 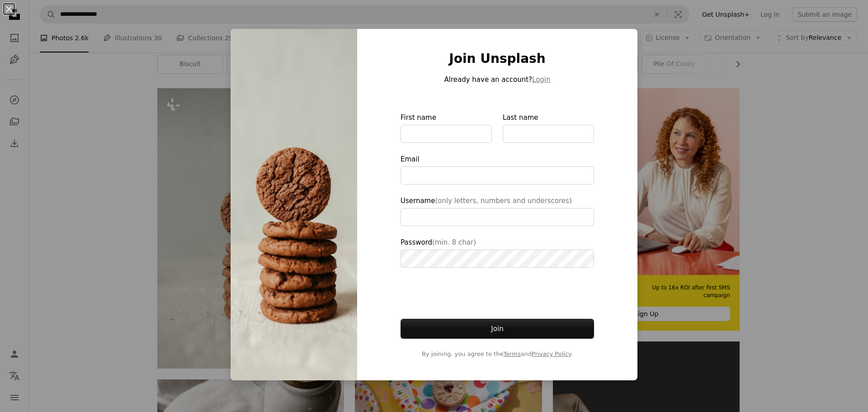 I want to click on a: Privacy Policy, so click(x=551, y=354).